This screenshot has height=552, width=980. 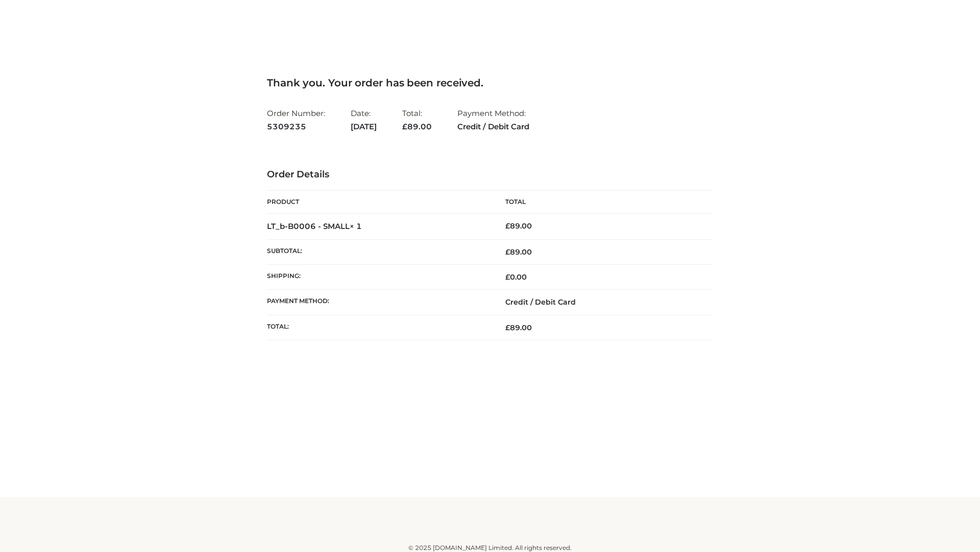 I want to click on strong: LT_b-B0006 - SMALL, so click(x=315, y=226).